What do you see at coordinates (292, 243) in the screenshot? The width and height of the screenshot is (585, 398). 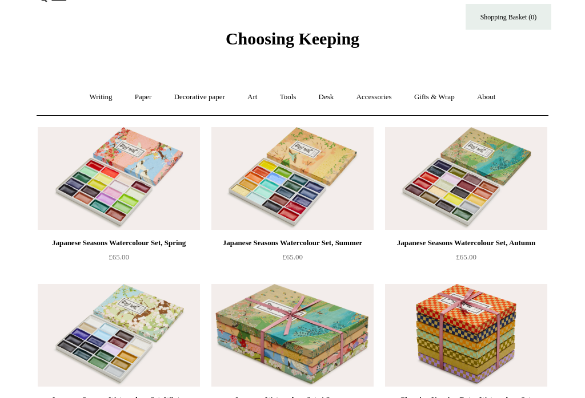 I see `div: Japanese Seasons Watercolour Set, Summer` at bounding box center [292, 243].